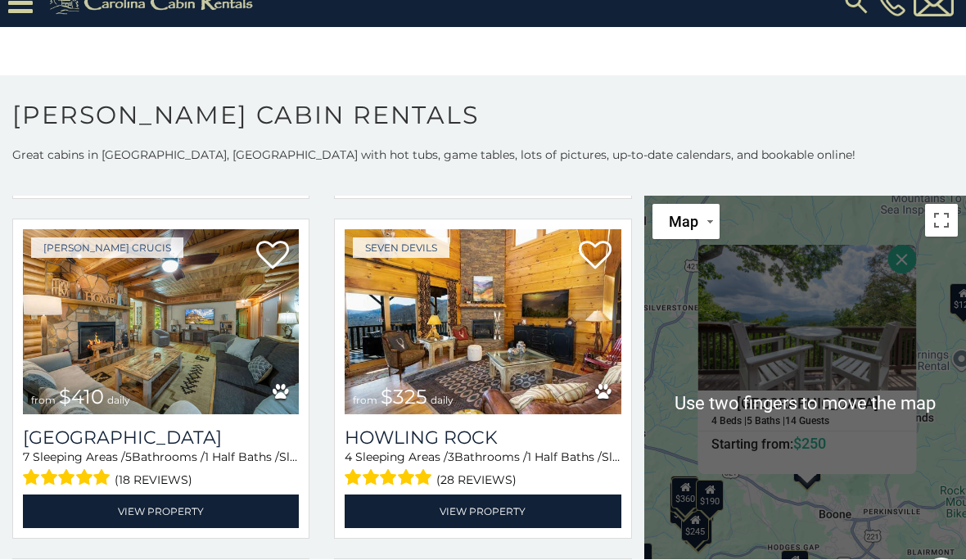 This screenshot has width=966, height=560. I want to click on span: (18 reviews), so click(153, 481).